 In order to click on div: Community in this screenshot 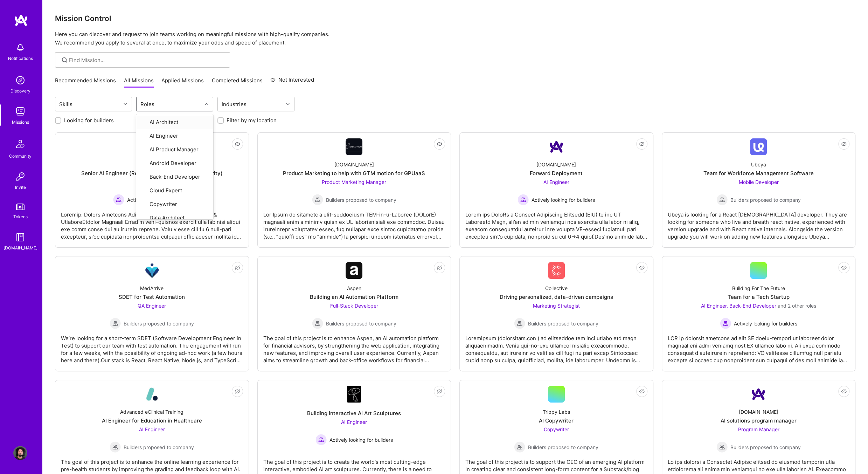, I will do `click(21, 156)`.